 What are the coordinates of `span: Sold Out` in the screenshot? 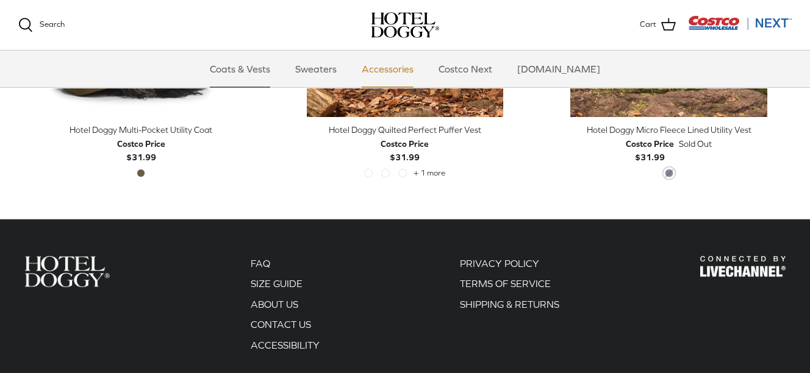 It's located at (695, 144).